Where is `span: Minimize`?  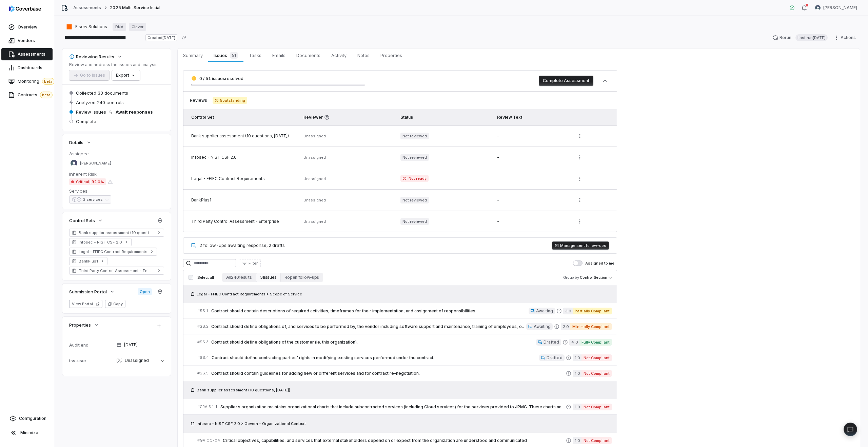
span: Minimize is located at coordinates (29, 433).